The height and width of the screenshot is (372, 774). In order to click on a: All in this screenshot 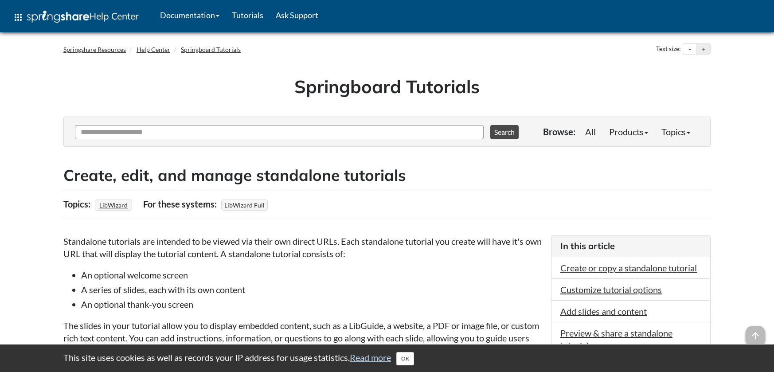, I will do `click(591, 132)`.